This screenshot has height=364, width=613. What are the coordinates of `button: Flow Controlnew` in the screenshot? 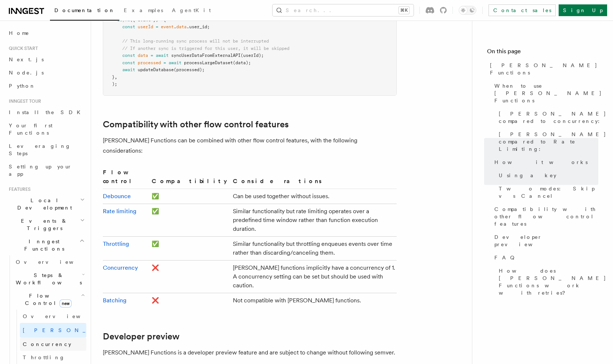 It's located at (49, 300).